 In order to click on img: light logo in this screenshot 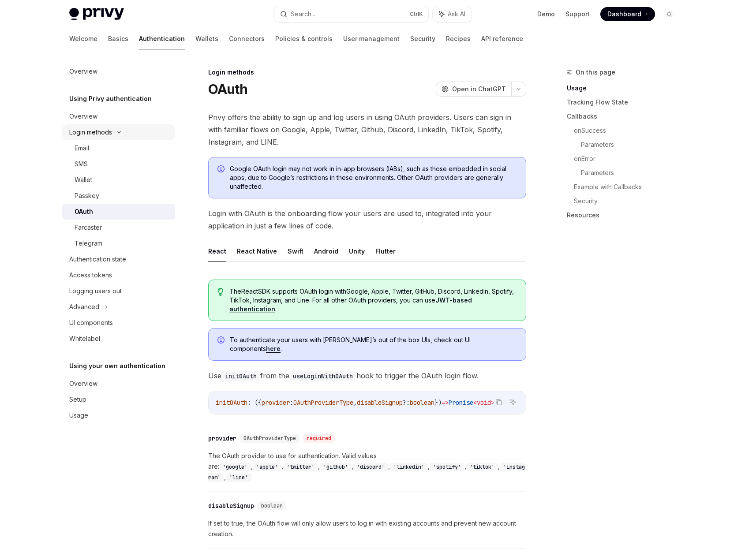, I will do `click(97, 14)`.